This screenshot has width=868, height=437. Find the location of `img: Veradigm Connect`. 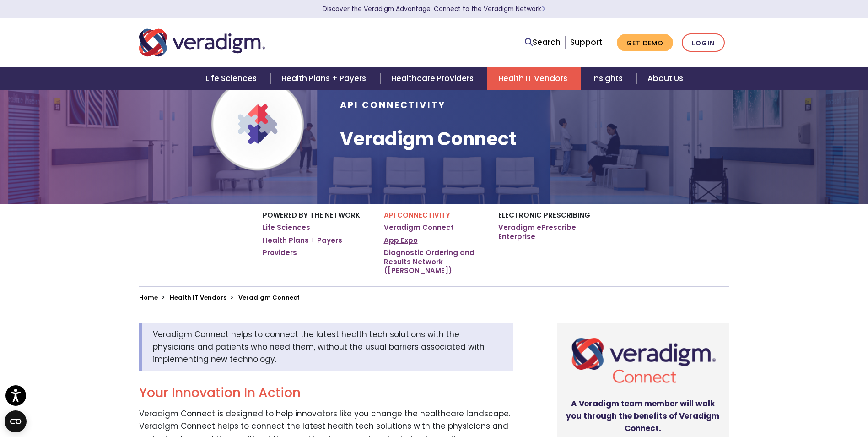

img: Veradigm Connect is located at coordinates (643, 360).